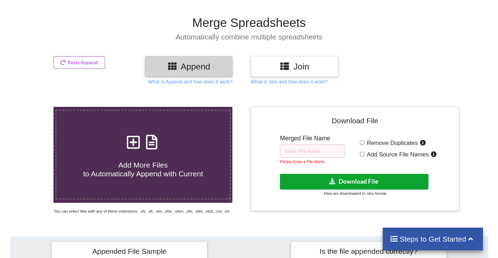  I want to click on button: Reset Append, so click(79, 63).